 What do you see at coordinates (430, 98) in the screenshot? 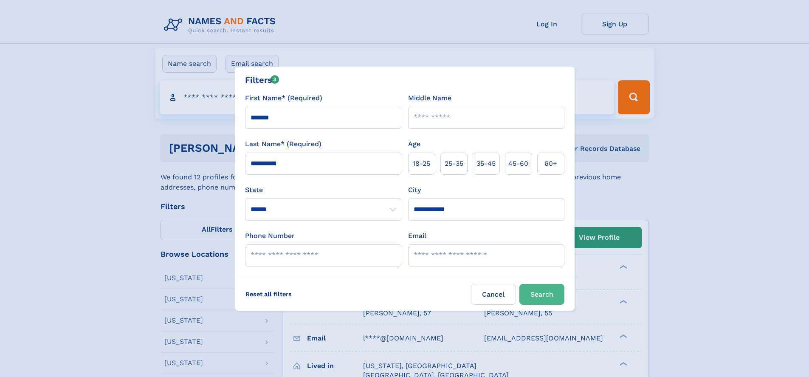
I see `label: Middle Name` at bounding box center [430, 98].